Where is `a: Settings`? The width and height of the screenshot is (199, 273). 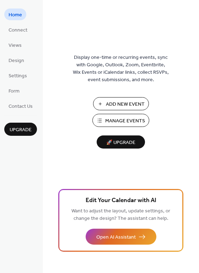 a: Settings is located at coordinates (18, 75).